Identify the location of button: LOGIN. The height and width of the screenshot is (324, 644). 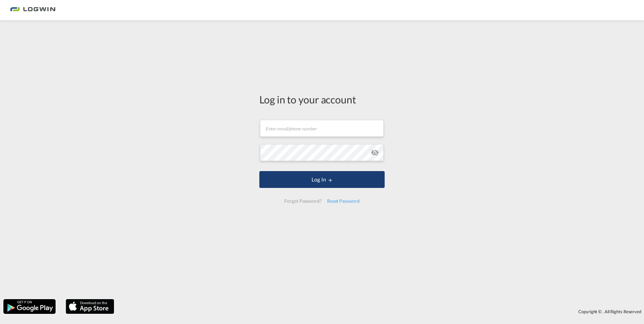
(322, 180).